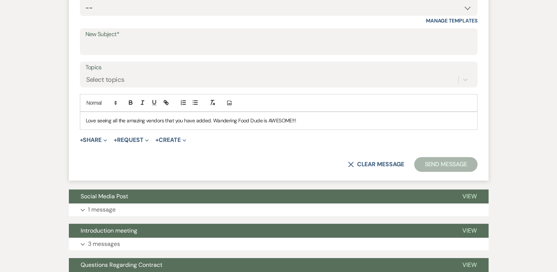 The height and width of the screenshot is (272, 557). I want to click on button: Create, so click(170, 140).